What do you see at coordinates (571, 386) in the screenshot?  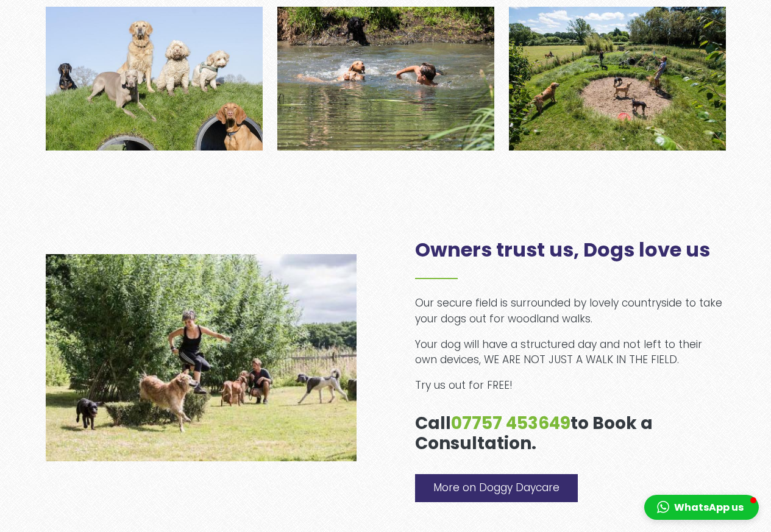 I see `p: Try us out for FREE!` at bounding box center [571, 386].